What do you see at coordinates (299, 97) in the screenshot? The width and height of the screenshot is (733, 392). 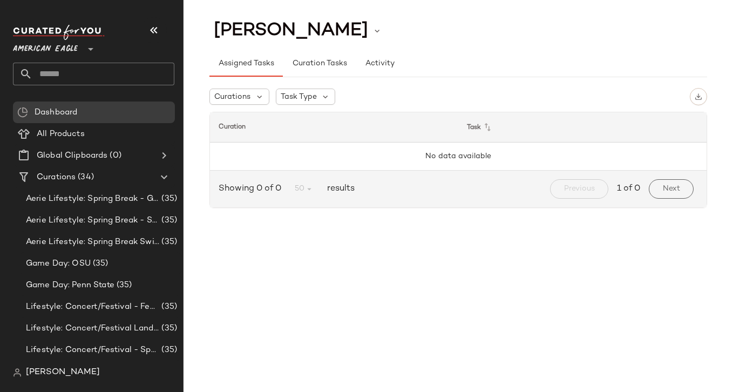 I see `span: Task Type` at bounding box center [299, 97].